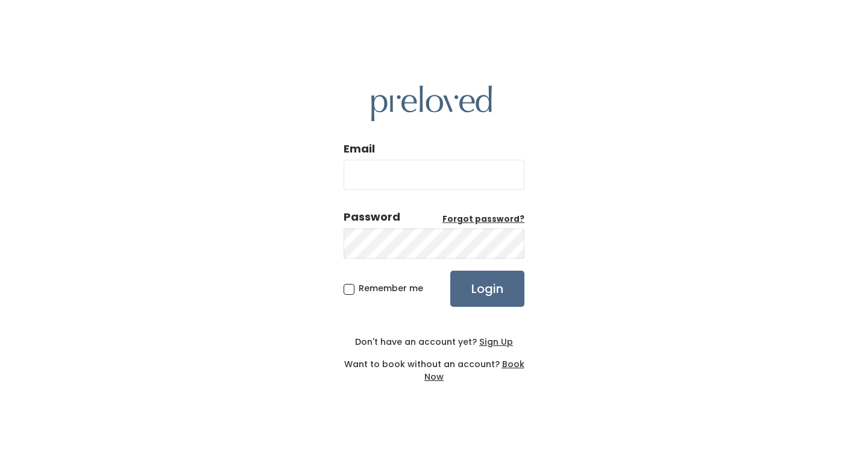  Describe the element at coordinates (372, 217) in the screenshot. I see `div: Password` at that location.